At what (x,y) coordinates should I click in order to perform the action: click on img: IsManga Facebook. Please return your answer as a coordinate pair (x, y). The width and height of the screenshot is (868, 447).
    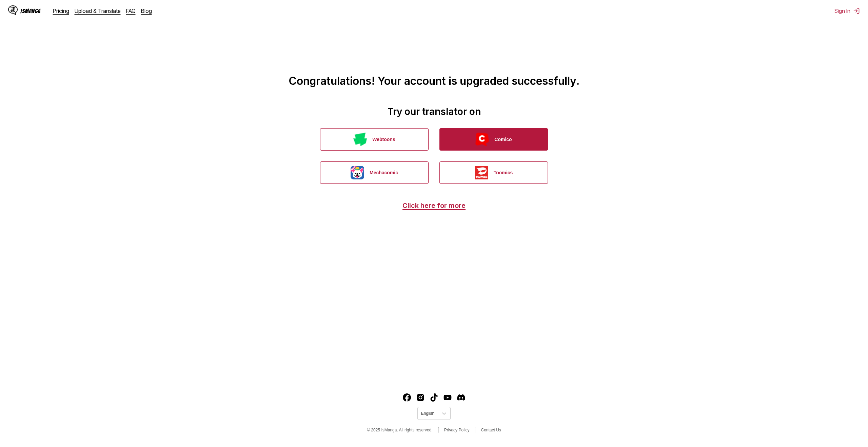
    Looking at the image, I should click on (407, 398).